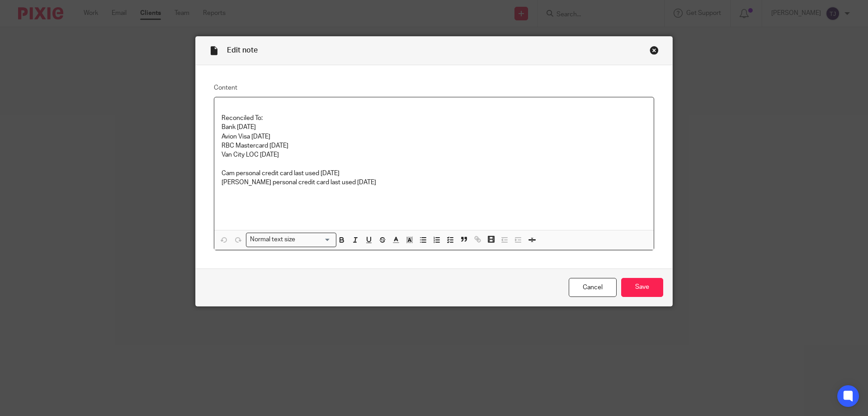  What do you see at coordinates (593, 288) in the screenshot?
I see `a: Cancel` at bounding box center [593, 288].